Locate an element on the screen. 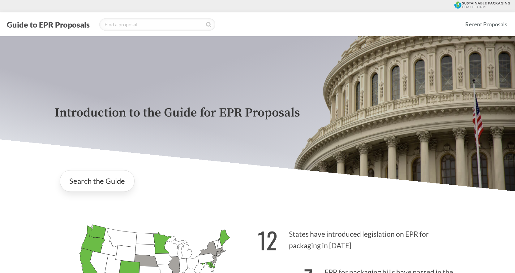 Image resolution: width=515 pixels, height=273 pixels. input: Find a proposal is located at coordinates (157, 24).